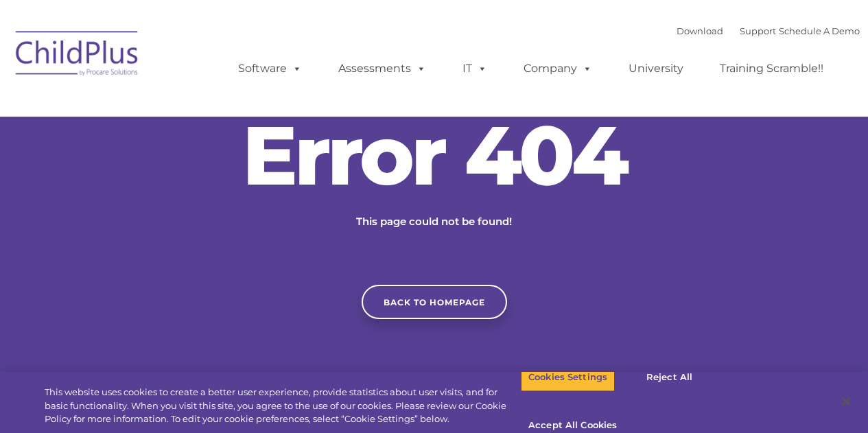  I want to click on a: Software, so click(269, 68).